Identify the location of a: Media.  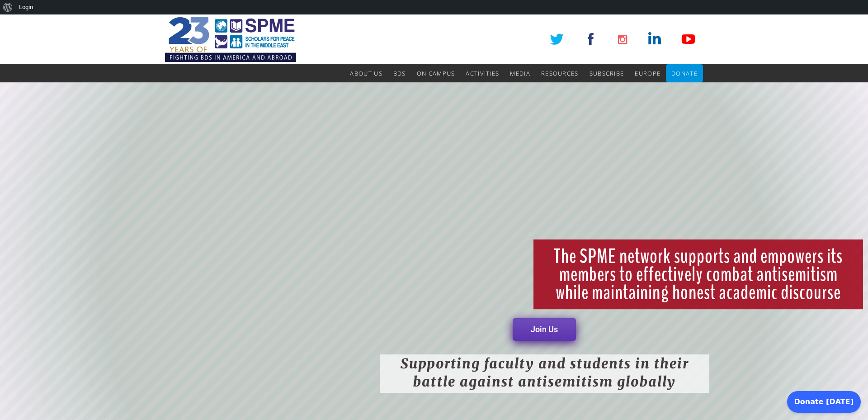
(520, 73).